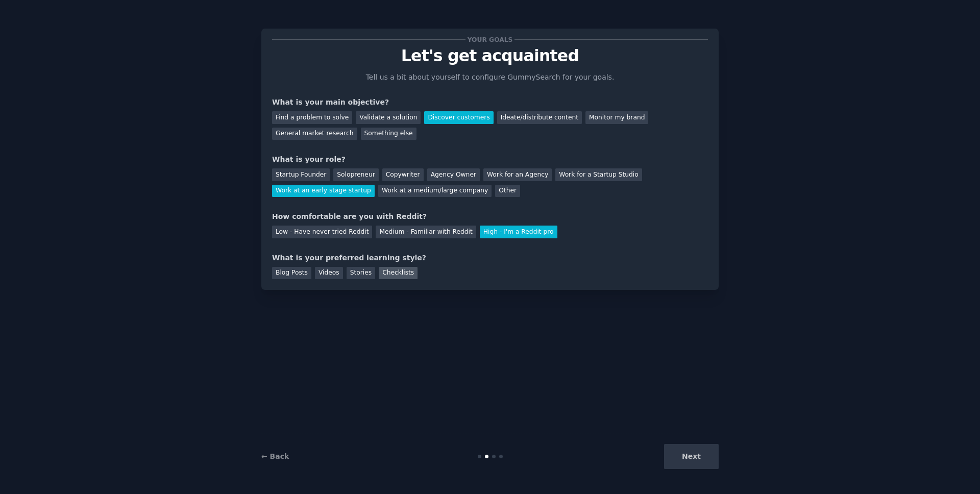 The height and width of the screenshot is (494, 980). What do you see at coordinates (598, 174) in the screenshot?
I see `div: Work for a Startup Studio` at bounding box center [598, 174].